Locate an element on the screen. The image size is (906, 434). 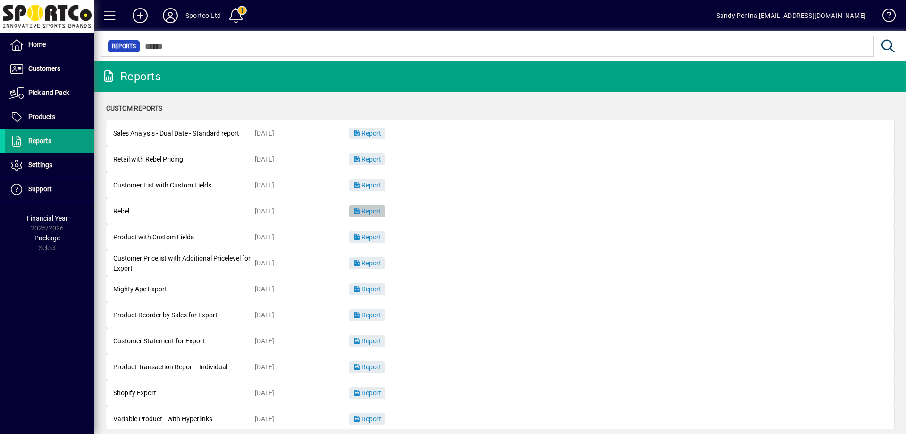
button: Add is located at coordinates (140, 16).